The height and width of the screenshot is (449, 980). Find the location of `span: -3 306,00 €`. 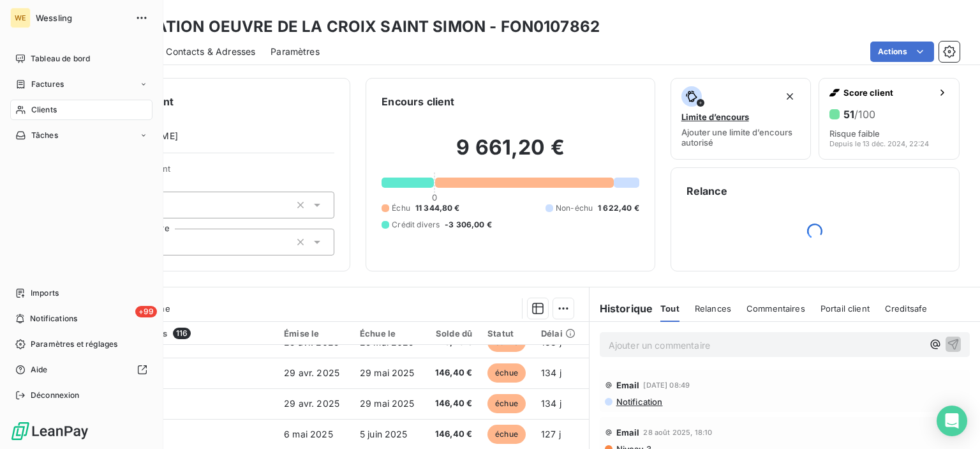

span: -3 306,00 € is located at coordinates (468, 225).